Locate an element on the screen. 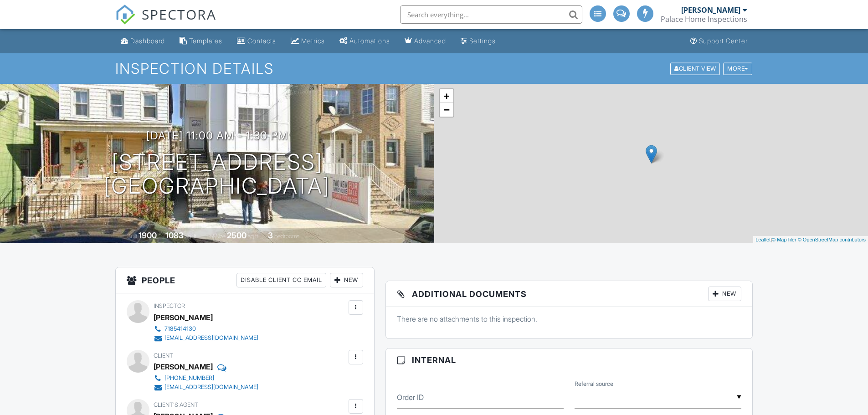  span: Built is located at coordinates (132, 236).